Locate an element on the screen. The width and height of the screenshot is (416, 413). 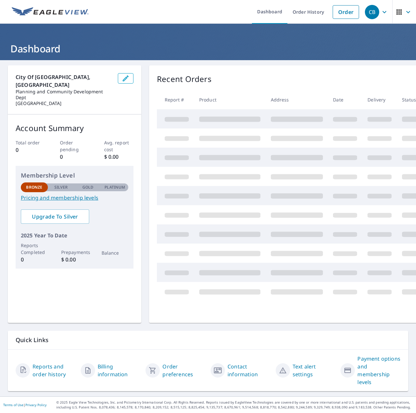
a: Order is located at coordinates (345, 12).